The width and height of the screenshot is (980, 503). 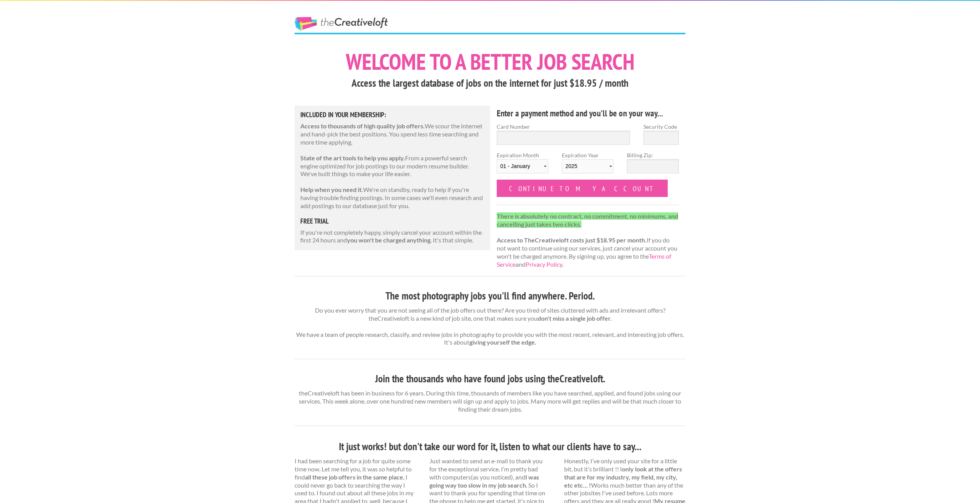 What do you see at coordinates (490, 61) in the screenshot?
I see `h1: Welcome to a better job search` at bounding box center [490, 61].